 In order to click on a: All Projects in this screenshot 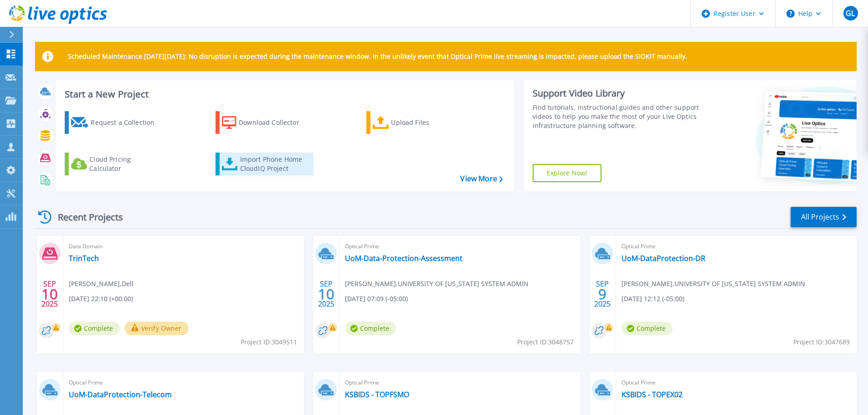, I will do `click(823, 217)`.